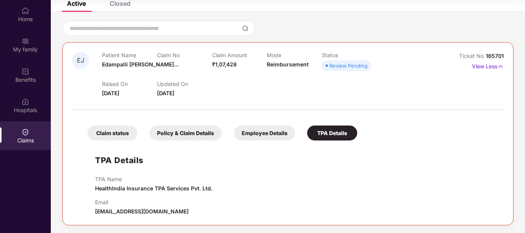 This screenshot has width=525, height=233. What do you see at coordinates (25, 41) in the screenshot?
I see `img: svg+xml;base64,PHN2ZyB3aWR0aD0iMjAiIGhlaWdodD0iMjAiIHZpZXdCb3g9IjAgMCAyMCAyMCIgZmlsbD0ibm9uZSIgeG...` at bounding box center [25, 41].